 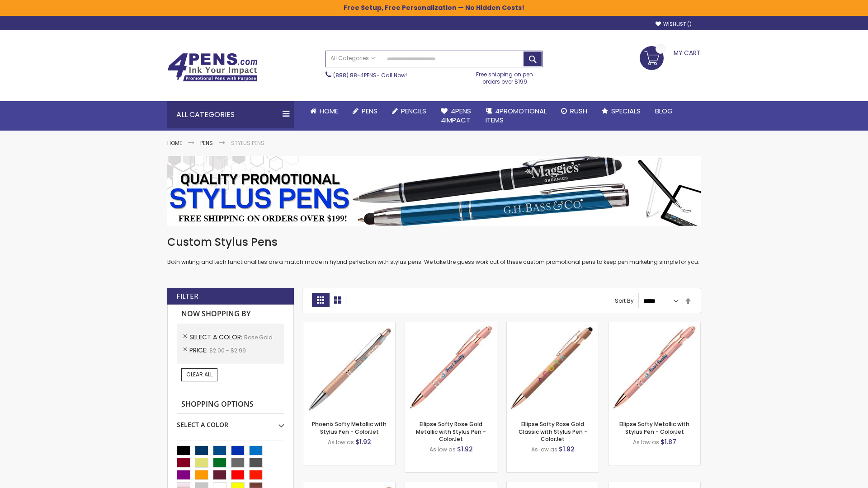 I want to click on div: All Categories, so click(x=230, y=115).